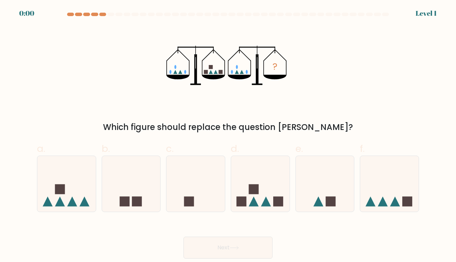  What do you see at coordinates (27, 13) in the screenshot?
I see `div: 0:00` at bounding box center [27, 13].